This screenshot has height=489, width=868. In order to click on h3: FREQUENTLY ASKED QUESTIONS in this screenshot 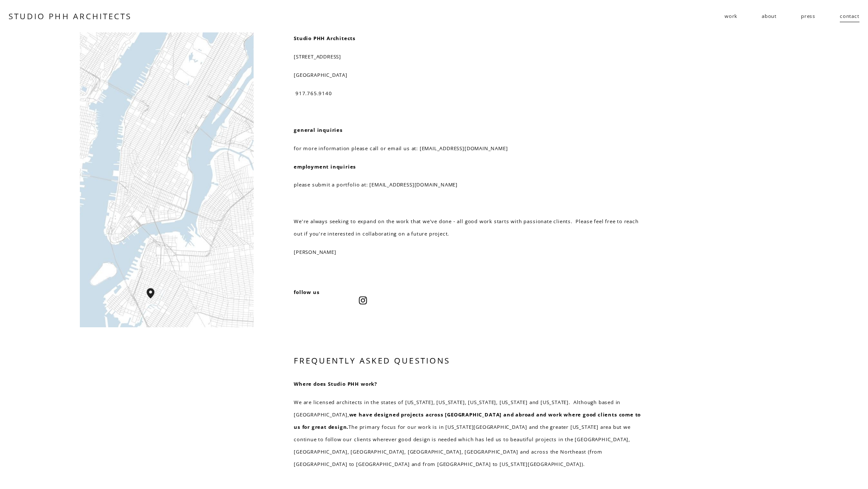, I will do `click(469, 361)`.